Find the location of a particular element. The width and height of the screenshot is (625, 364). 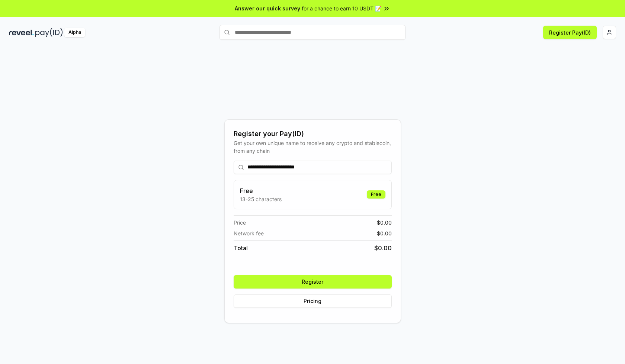

button: Register is located at coordinates (313, 282).